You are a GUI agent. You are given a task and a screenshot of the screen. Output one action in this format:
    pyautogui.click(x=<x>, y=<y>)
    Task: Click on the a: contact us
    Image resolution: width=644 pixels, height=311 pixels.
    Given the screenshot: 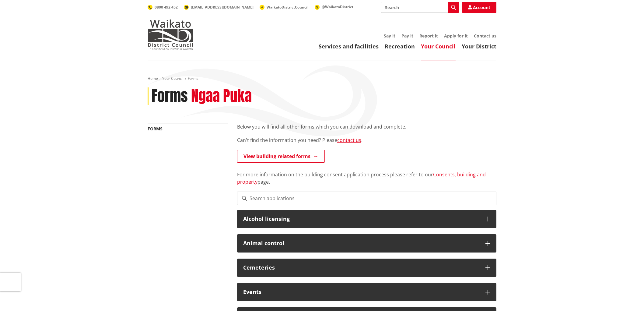 What is the action you would take?
    pyautogui.click(x=349, y=140)
    